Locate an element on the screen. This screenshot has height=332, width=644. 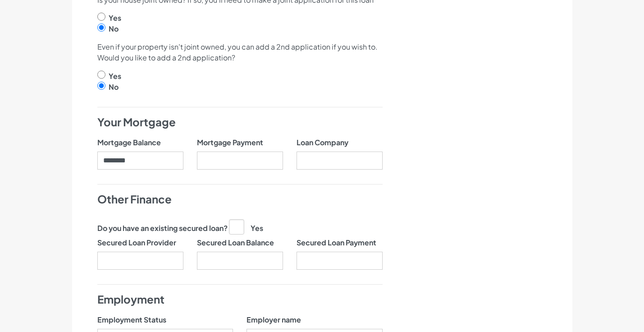
p: Even if your property isn't joint owned, you can add a 2nd application if you wish to. Would you ... is located at coordinates (240, 52).